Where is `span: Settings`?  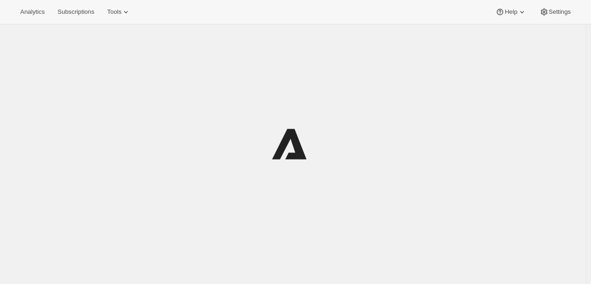
span: Settings is located at coordinates (560, 12).